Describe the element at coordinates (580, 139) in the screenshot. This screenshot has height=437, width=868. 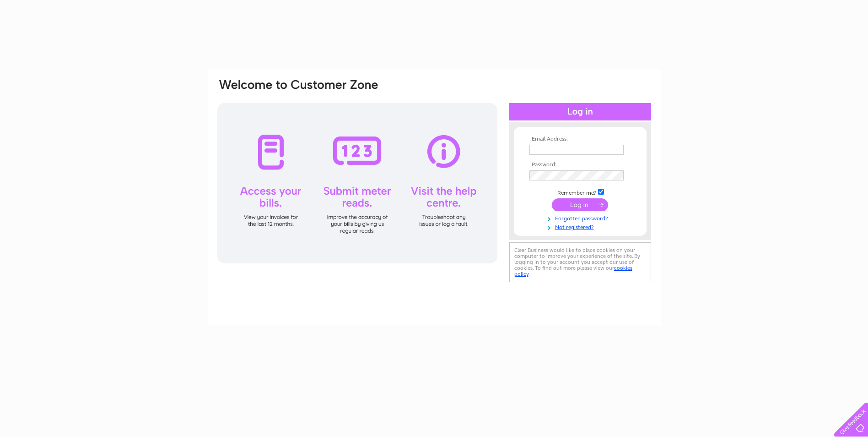
I see `th: Email Address:` at that location.